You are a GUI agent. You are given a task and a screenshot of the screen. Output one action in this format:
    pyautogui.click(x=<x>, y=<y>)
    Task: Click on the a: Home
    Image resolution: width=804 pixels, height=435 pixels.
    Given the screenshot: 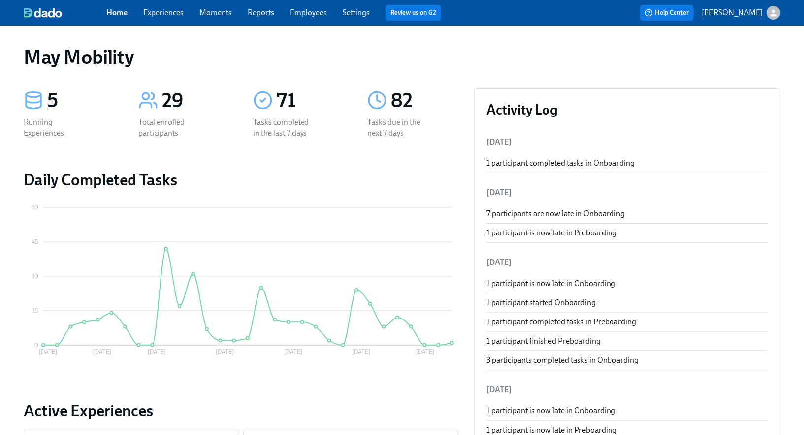 What is the action you would take?
    pyautogui.click(x=117, y=12)
    